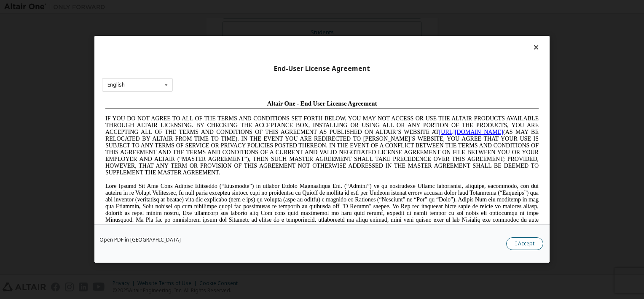  I want to click on button: I Accept, so click(525, 244).